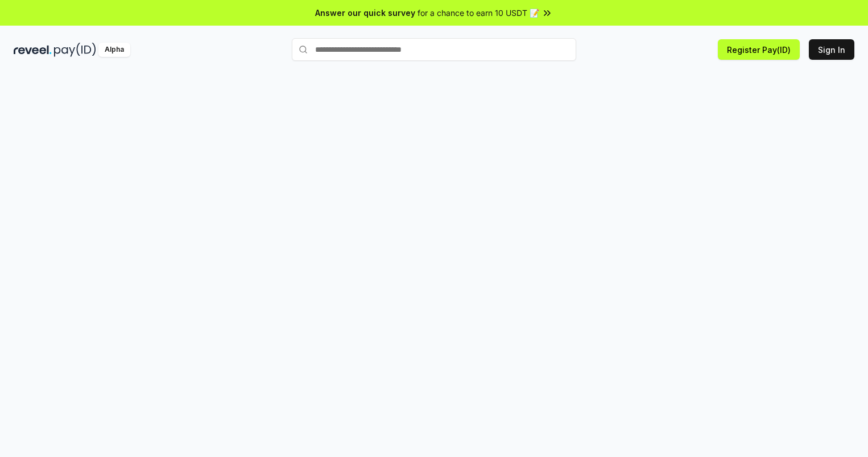 This screenshot has width=868, height=457. Describe the element at coordinates (759, 49) in the screenshot. I see `button: Register Pay(ID)` at that location.